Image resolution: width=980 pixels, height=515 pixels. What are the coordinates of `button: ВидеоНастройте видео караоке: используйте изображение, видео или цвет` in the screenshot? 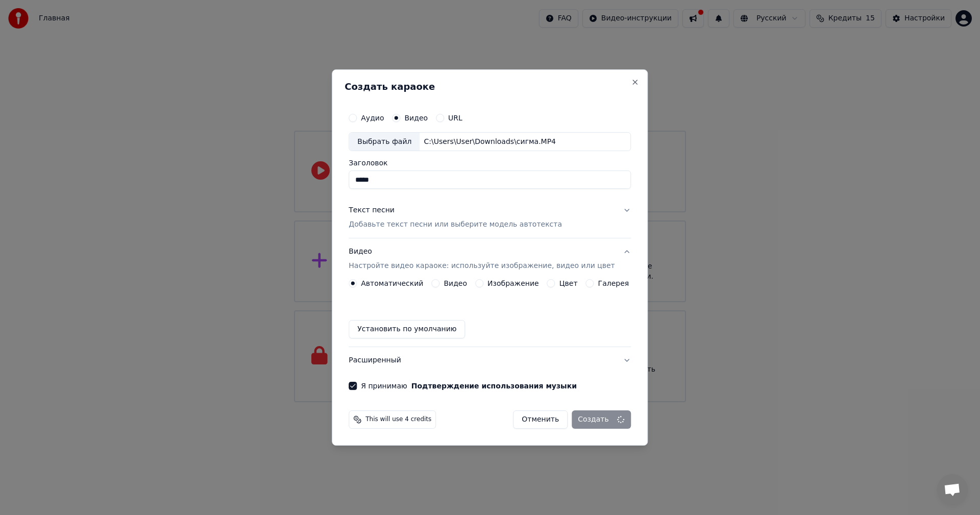 It's located at (490, 260).